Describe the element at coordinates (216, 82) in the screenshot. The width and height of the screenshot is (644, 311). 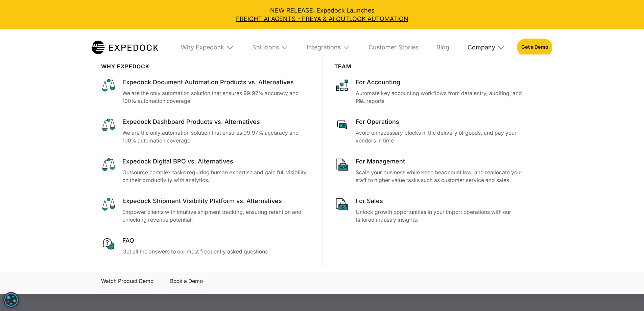
I see `div: Expedock Document Automation Products vs. Alternatives` at that location.